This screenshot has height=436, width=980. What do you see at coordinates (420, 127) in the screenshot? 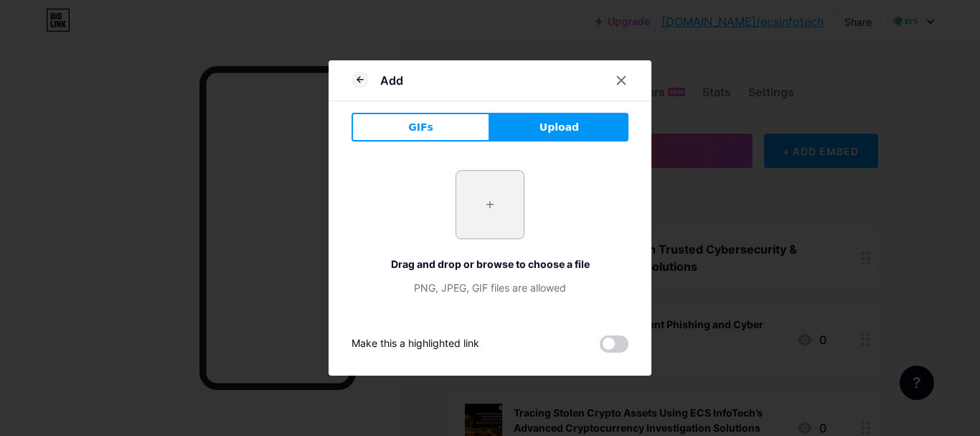
I see `span: GIFs` at bounding box center [420, 127].